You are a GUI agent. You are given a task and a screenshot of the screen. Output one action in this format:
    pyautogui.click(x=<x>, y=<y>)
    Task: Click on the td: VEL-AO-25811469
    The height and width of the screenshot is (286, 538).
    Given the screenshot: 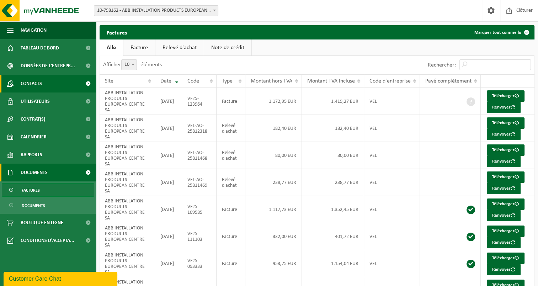 What is the action you would take?
    pyautogui.click(x=199, y=182)
    